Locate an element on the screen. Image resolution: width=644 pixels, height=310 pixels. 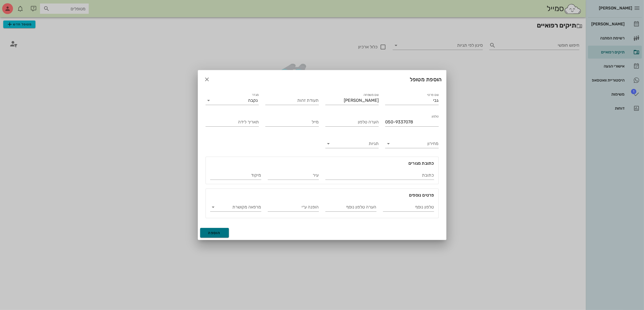
label: שם פרטי is located at coordinates (432, 95).